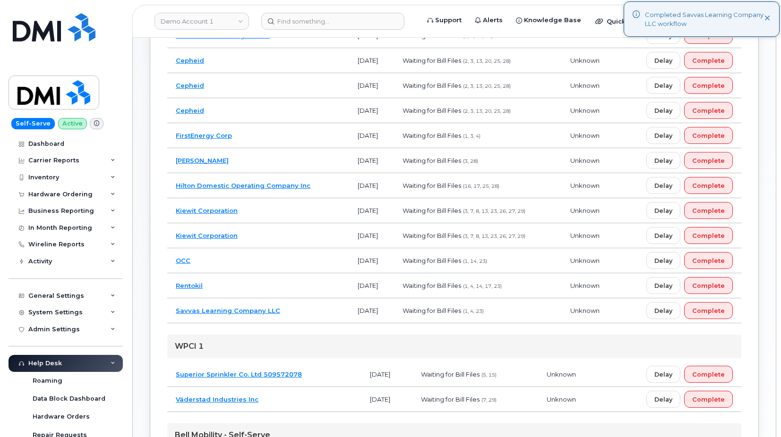 The height and width of the screenshot is (437, 781). What do you see at coordinates (488, 20) in the screenshot?
I see `a: Alerts` at bounding box center [488, 20].